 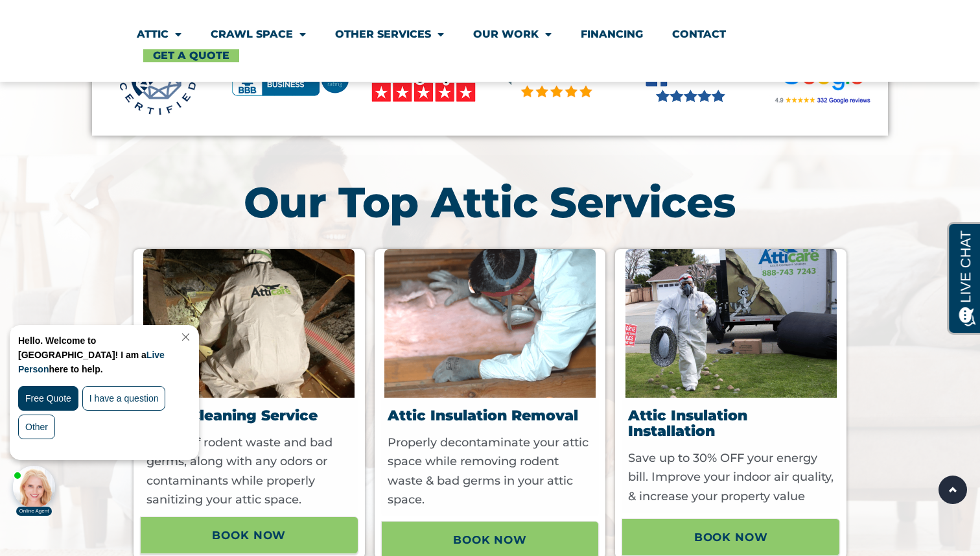 I want to click on div: Online Agent, so click(x=28, y=189).